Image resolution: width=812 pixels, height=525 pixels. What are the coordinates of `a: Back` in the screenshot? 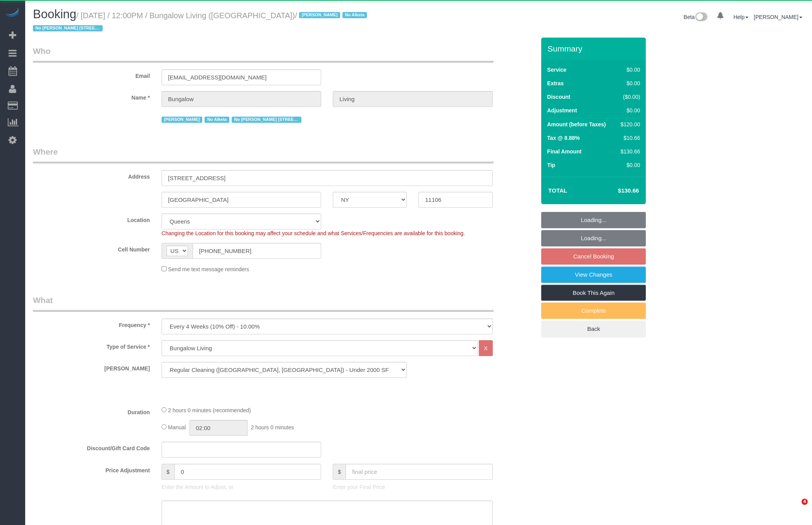 It's located at (593, 329).